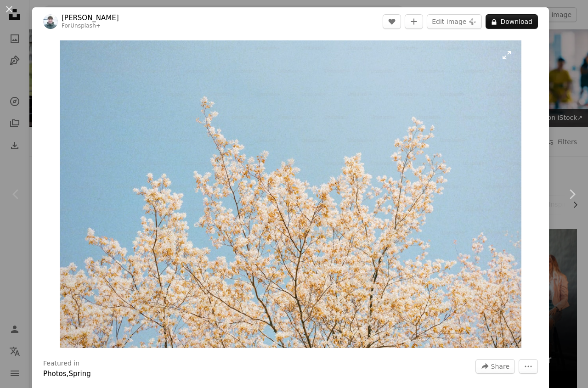  I want to click on button: Share this image, so click(496, 366).